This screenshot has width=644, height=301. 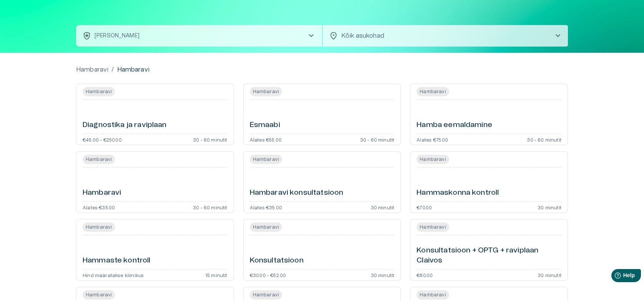 What do you see at coordinates (489, 255) in the screenshot?
I see `h6: Konsultatsioon + OPTG + raviplaan Claivos` at bounding box center [489, 255].